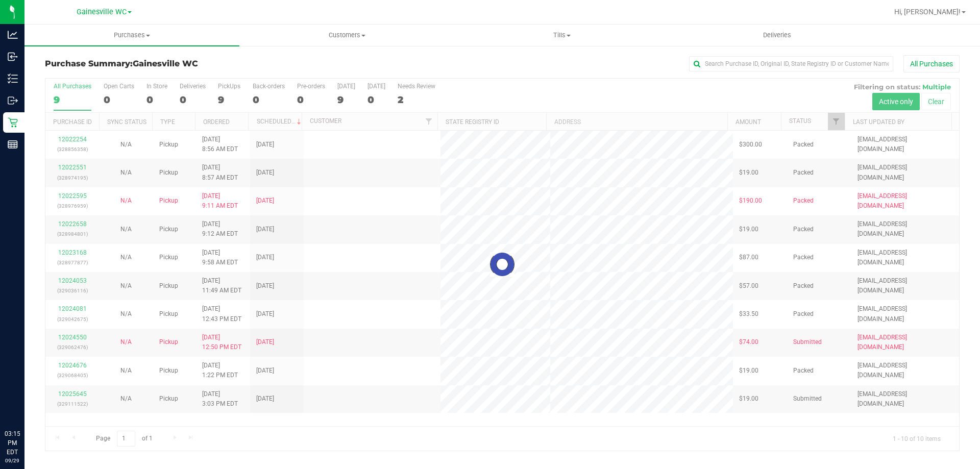  Describe the element at coordinates (932, 64) in the screenshot. I see `button: All Purchases` at that location.